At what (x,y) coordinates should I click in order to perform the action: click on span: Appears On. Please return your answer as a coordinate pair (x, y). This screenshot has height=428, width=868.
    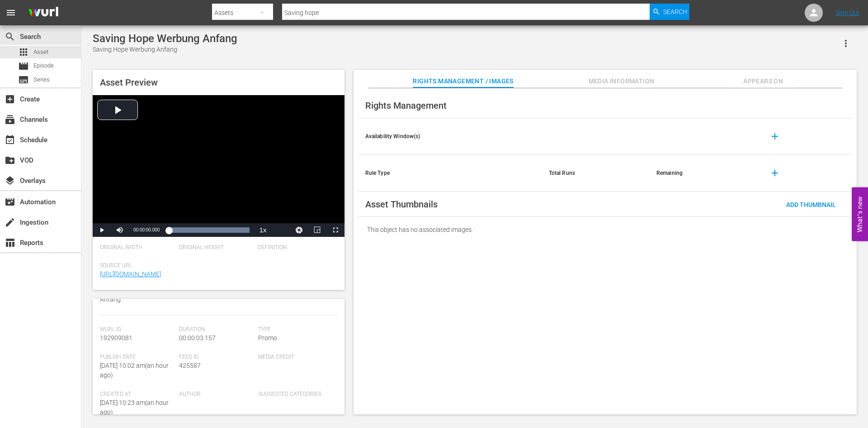
    Looking at the image, I should click on (763, 81).